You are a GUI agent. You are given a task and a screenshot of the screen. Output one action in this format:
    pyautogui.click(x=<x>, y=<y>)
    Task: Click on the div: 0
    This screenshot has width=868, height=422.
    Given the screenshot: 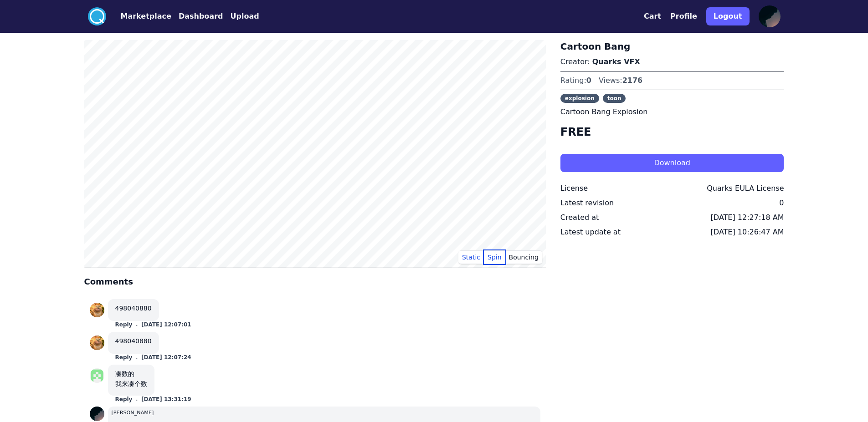 What is the action you would take?
    pyautogui.click(x=781, y=203)
    